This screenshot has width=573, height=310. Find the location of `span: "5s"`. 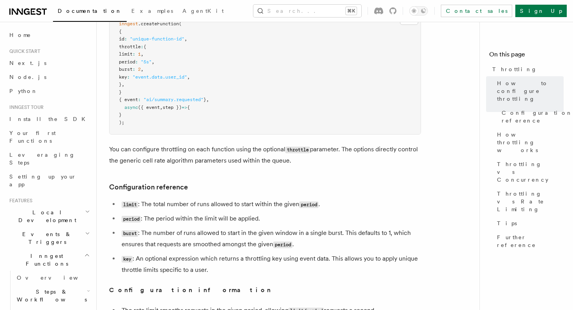

span: "5s" is located at coordinates (146, 62).